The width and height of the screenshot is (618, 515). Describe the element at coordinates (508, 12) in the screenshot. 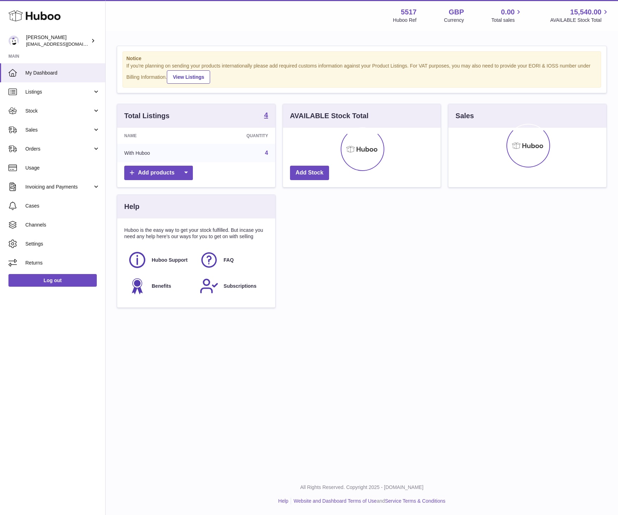

I see `span: 0.00` at that location.